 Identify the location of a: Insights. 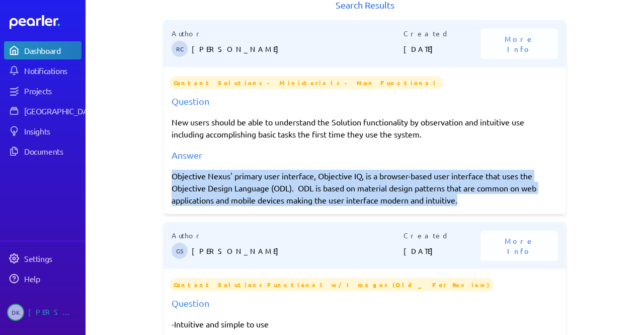
(43, 131).